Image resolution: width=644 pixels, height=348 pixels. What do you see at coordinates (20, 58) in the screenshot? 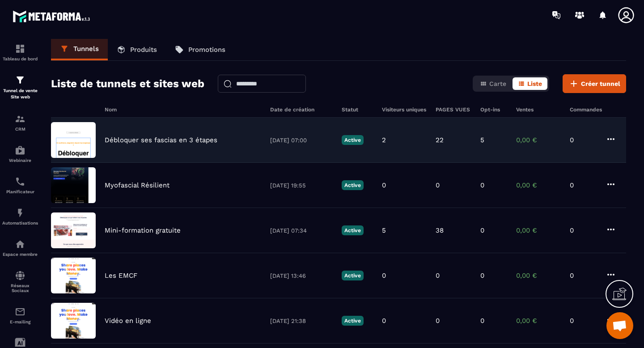
I see `p: Tableau de bord` at bounding box center [20, 58].